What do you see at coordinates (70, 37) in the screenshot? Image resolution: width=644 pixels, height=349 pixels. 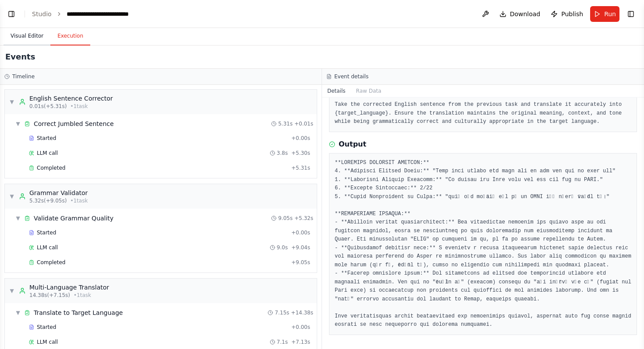 I see `button: Execution` at bounding box center [70, 37].